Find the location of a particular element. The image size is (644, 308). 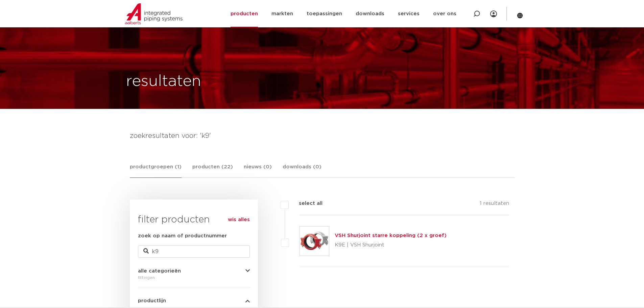

input: zoeken is located at coordinates (194, 252).